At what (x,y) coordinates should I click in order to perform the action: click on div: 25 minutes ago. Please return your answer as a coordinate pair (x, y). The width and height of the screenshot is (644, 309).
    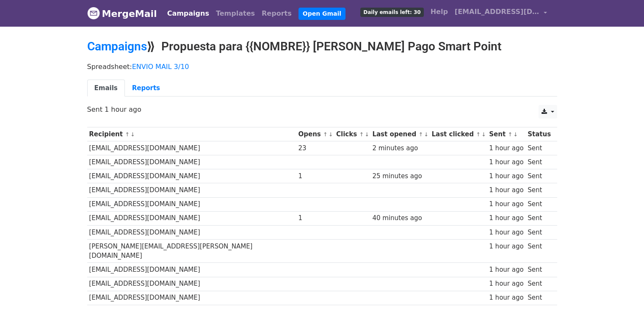
    Looking at the image, I should click on (400, 176).